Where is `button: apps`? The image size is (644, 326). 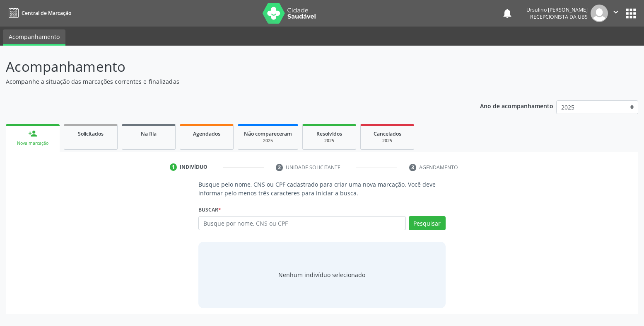
button: apps is located at coordinates (630, 14).